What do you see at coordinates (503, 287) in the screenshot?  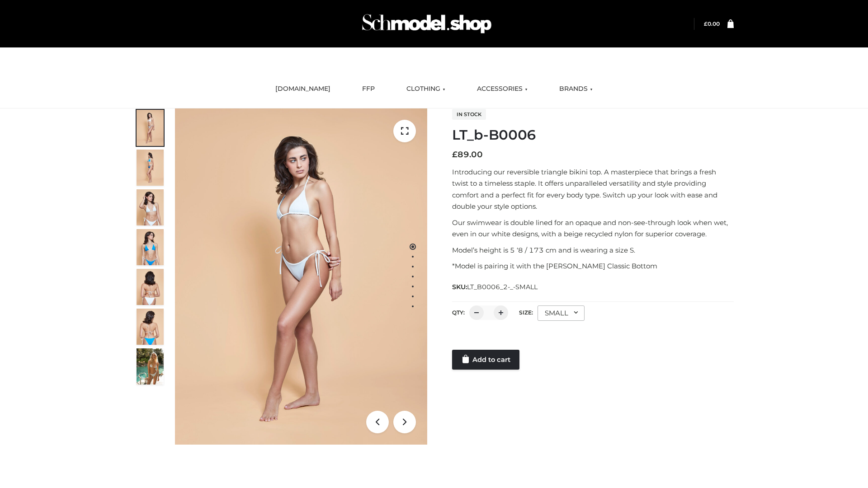 I see `span: LT_B0006_2-_-SMALL` at bounding box center [503, 287].